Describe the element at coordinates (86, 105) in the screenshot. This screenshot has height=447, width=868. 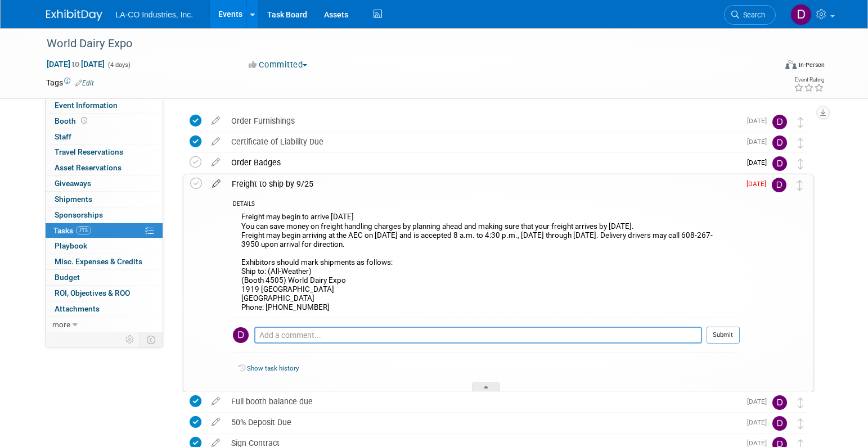
I see `span: Event Information` at that location.